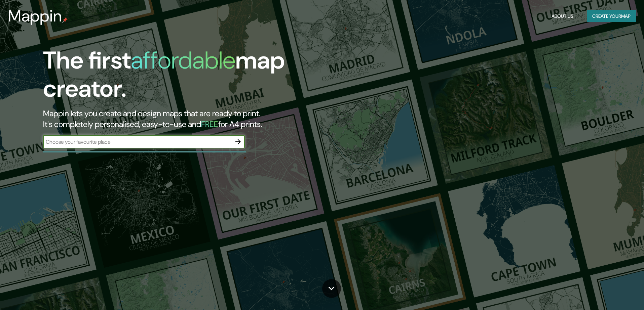 The width and height of the screenshot is (644, 310). What do you see at coordinates (204, 77) in the screenshot?
I see `h1: The first map creator.` at bounding box center [204, 77].